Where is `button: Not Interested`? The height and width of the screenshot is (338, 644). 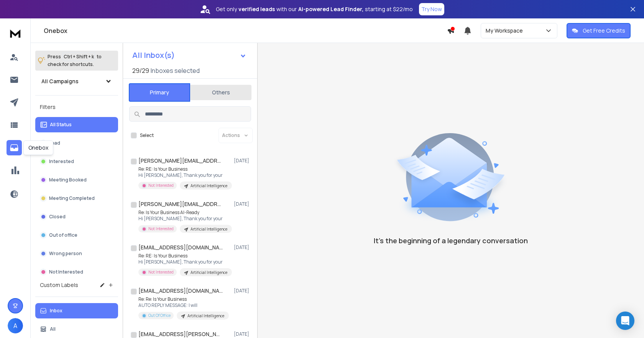
button: Not Interested is located at coordinates (76, 272).